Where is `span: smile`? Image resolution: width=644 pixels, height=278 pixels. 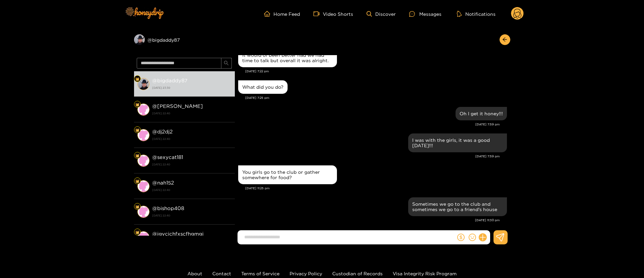
span: smile is located at coordinates (473, 237).